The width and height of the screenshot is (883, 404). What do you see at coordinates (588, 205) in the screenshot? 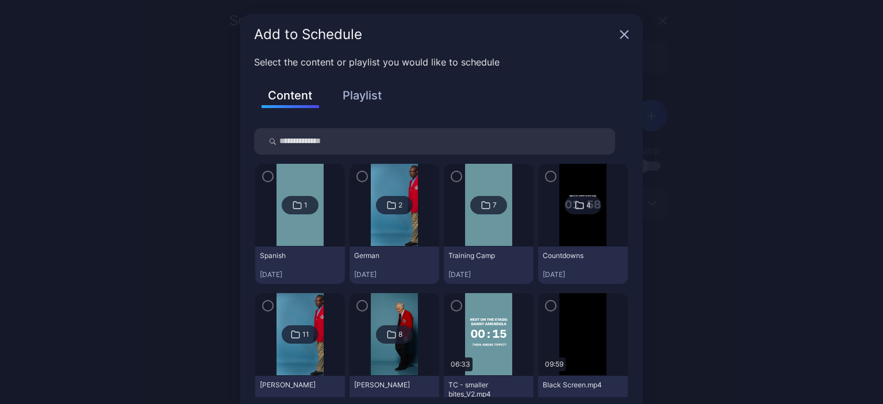
I see `div: 4` at bounding box center [588, 205].